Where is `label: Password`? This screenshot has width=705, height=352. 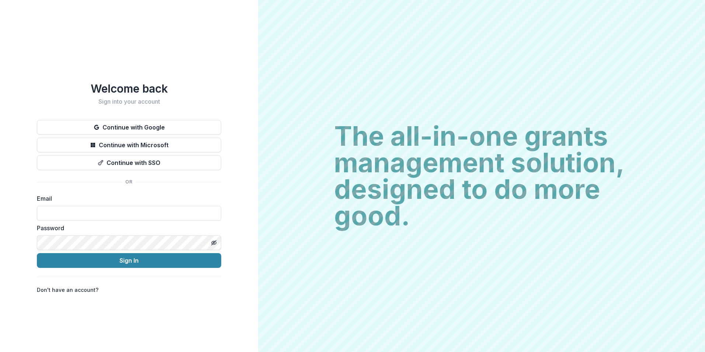 label: Password is located at coordinates (127, 228).